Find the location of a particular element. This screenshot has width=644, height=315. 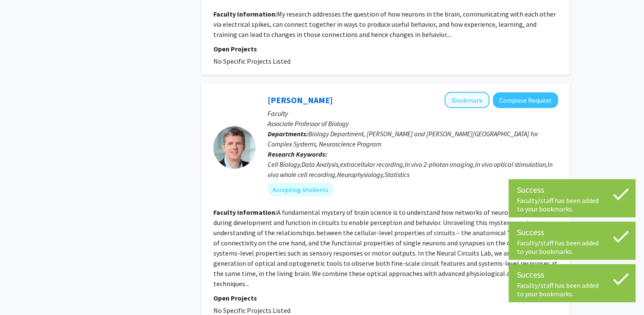

mat-chip: Accepting Students is located at coordinates (301, 189).